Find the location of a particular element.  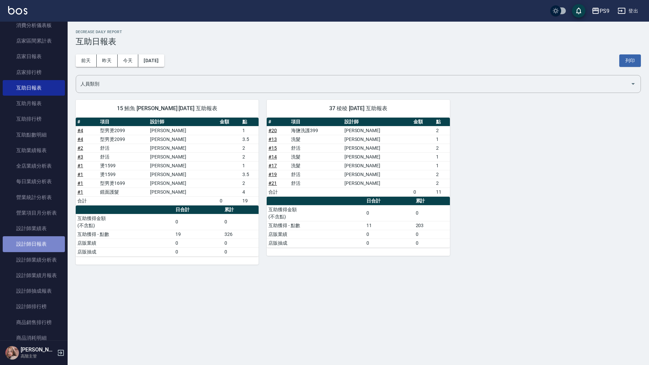

td: 店販抽成 is located at coordinates (316, 243).